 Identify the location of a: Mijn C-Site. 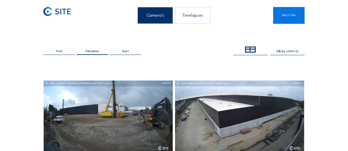
(289, 15).